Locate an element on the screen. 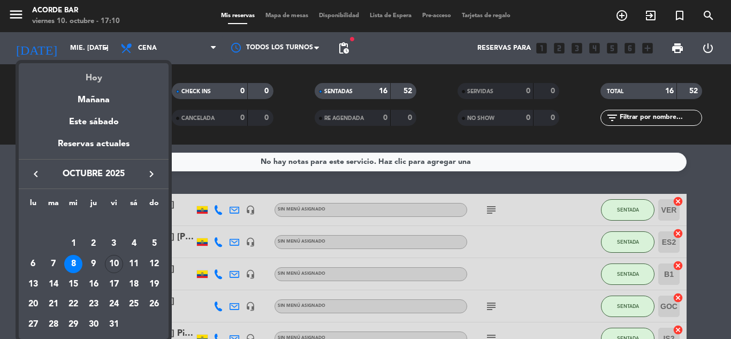  td: 27 de octubre de 2025 is located at coordinates (33, 324).